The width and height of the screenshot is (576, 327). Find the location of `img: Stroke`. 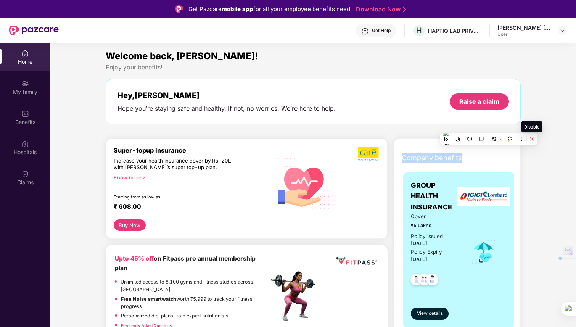

img: Stroke is located at coordinates (404, 9).